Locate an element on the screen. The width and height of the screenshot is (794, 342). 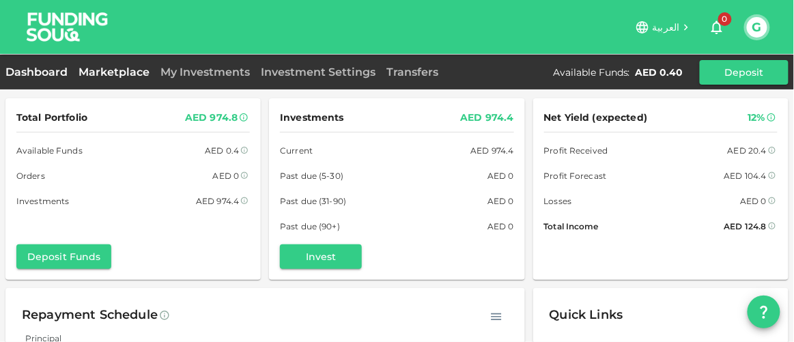
button: Deposit is located at coordinates (745, 72).